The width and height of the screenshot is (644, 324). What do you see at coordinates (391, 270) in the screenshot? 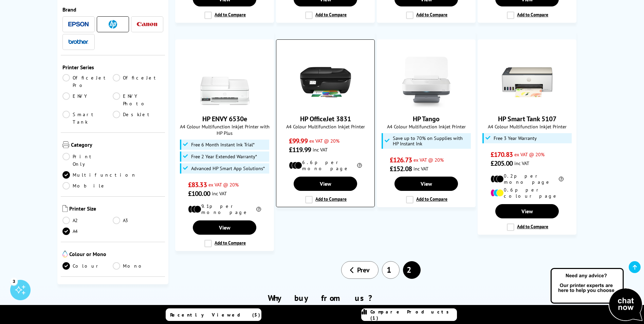
I see `a: 1` at bounding box center [391, 270].